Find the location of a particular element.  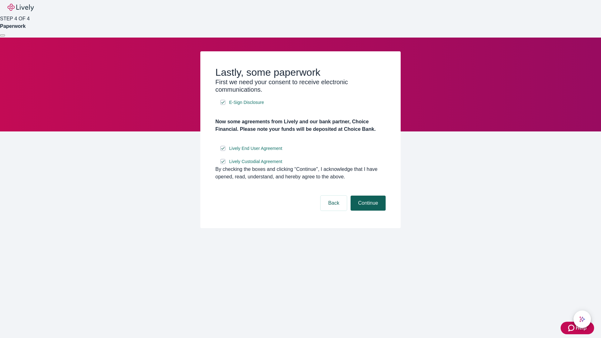

h2: Lastly, some paperwork is located at coordinates (301, 72).